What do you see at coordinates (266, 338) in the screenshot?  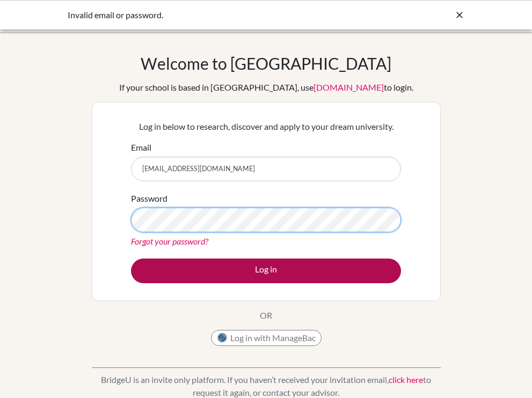 I see `button: Log in with ManageBac` at bounding box center [266, 338].